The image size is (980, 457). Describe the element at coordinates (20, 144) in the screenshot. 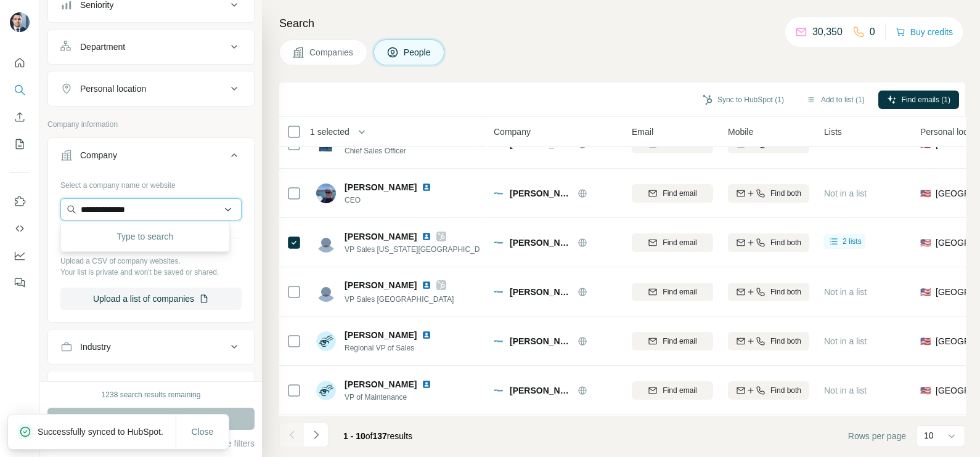

I see `button: My lists` at that location.